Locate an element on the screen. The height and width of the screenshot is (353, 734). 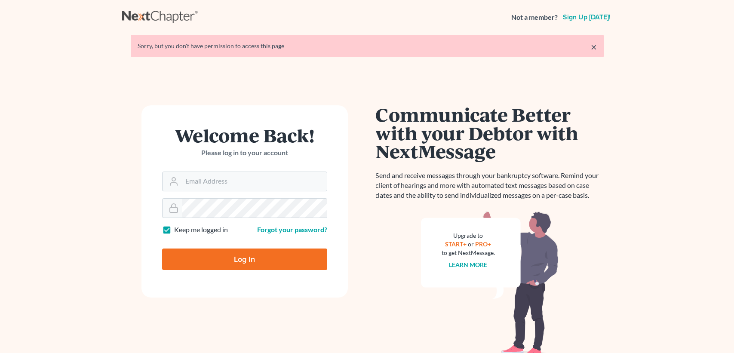
span: or is located at coordinates (471, 244).